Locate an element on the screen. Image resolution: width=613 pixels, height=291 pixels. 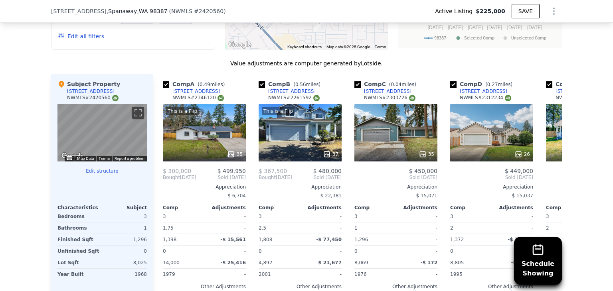
div: Street View is located at coordinates (102, 133).